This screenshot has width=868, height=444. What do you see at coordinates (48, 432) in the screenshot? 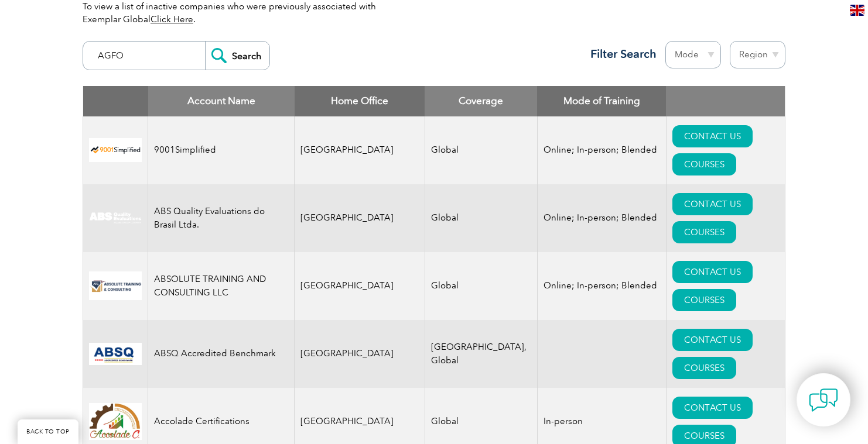
I see `a: BACK TO TOP` at bounding box center [48, 432].